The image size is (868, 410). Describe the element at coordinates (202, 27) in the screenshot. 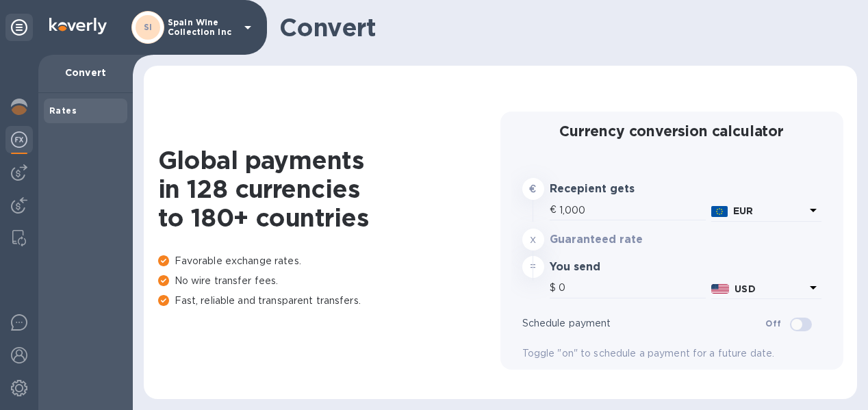

I see `p: Spain Wine Collection Inc` at that location.